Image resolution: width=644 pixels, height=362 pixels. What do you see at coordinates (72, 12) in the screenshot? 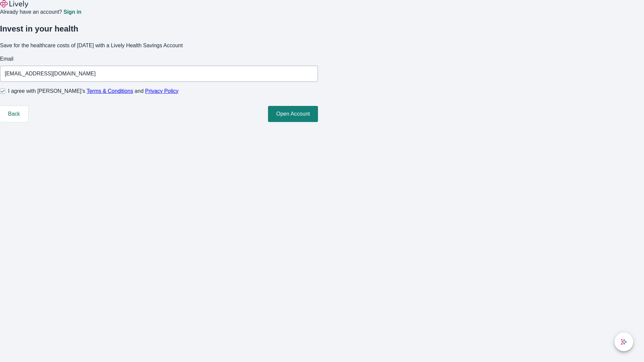
I see `a: Sign in` at bounding box center [72, 12].